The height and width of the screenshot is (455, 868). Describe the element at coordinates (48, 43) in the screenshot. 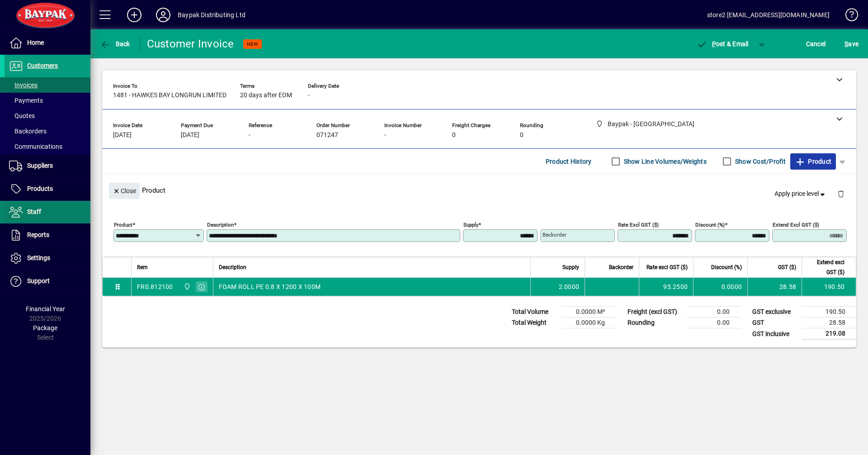

I see `a: Home` at that location.